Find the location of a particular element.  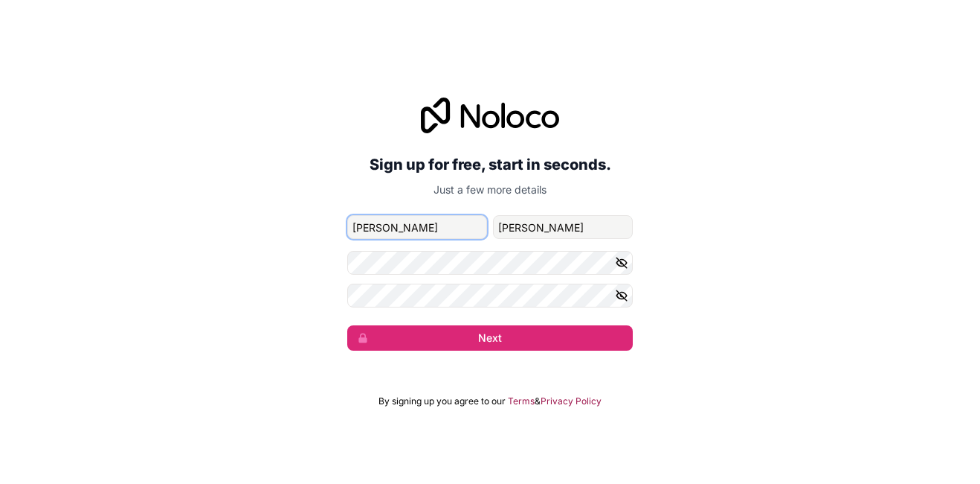

a: Privacy Policy is located at coordinates (571, 401).